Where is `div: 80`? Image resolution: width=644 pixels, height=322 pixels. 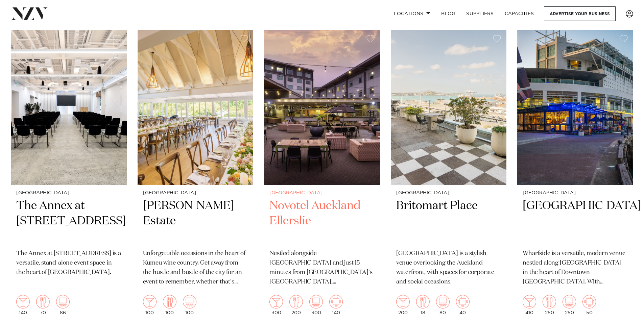 div: 80 is located at coordinates (443, 305).